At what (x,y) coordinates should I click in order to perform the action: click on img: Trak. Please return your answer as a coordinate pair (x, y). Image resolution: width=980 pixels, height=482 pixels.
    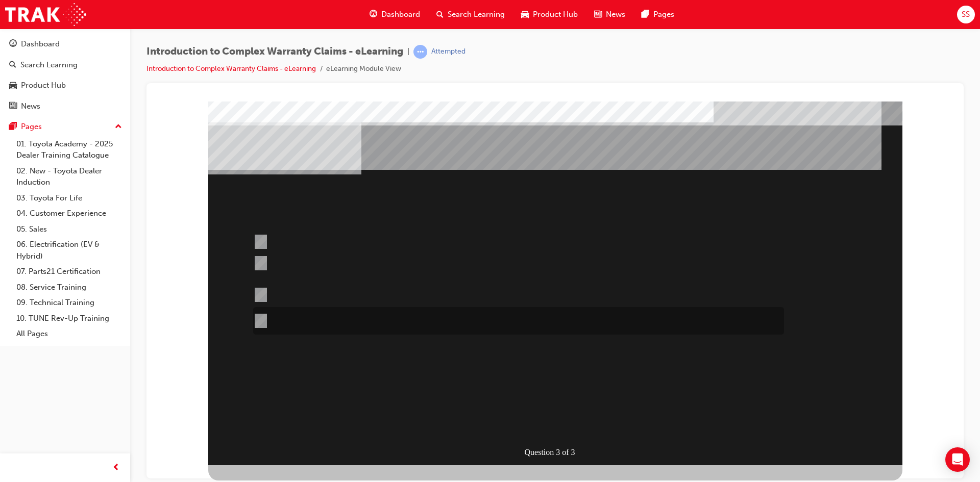
    Looking at the image, I should click on (45, 14).